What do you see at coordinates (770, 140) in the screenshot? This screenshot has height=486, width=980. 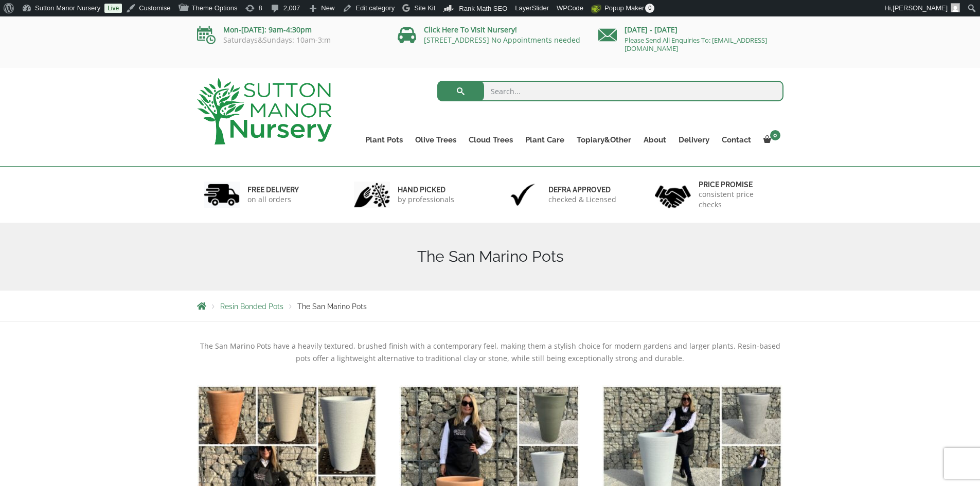 I see `a: 0` at bounding box center [770, 140].